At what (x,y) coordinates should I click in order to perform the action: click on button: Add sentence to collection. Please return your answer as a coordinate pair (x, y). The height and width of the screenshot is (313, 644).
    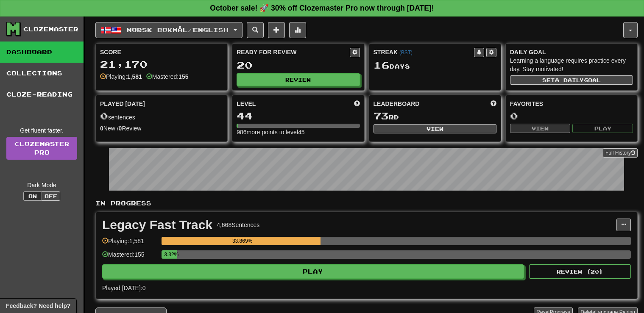
    Looking at the image, I should click on (277, 30).